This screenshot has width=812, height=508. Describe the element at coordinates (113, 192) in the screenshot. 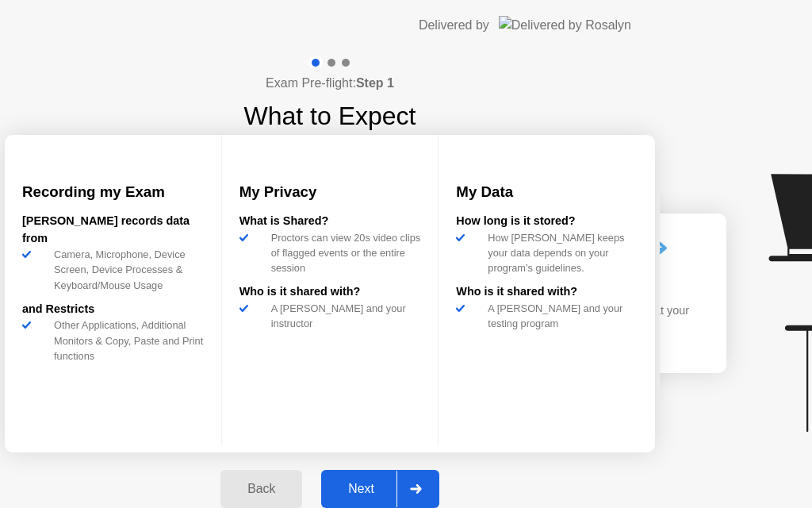

I see `h3: Recording my Exam` at that location.